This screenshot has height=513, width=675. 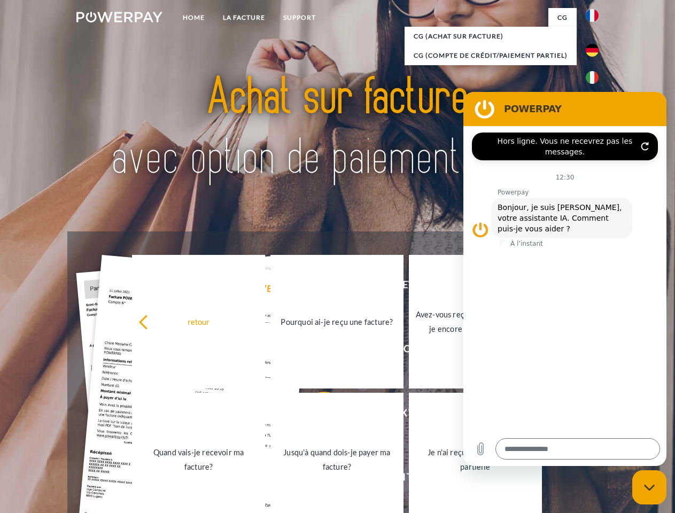 What do you see at coordinates (475, 322) in the screenshot?
I see `div: Avez-vous reçu mes paiements, ai-je encore un solde ouvert?` at bounding box center [475, 322].